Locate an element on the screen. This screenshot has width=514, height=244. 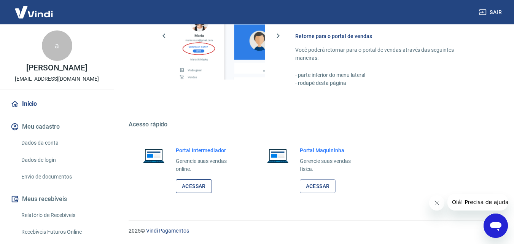
p: - parte inferior do menu lateral is located at coordinates (386, 75).